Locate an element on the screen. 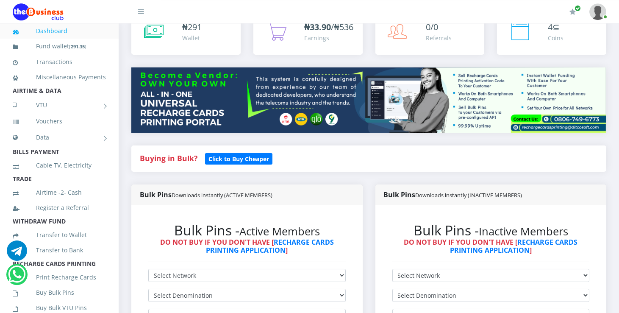  small: Downloads instantly (ACTIVE MEMBERS) is located at coordinates (222, 195).